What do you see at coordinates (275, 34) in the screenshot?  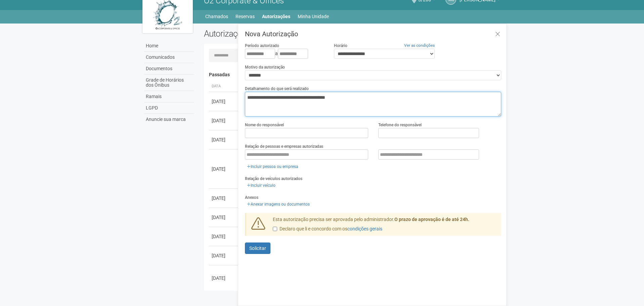 I see `h2: Autorizações` at bounding box center [275, 34].